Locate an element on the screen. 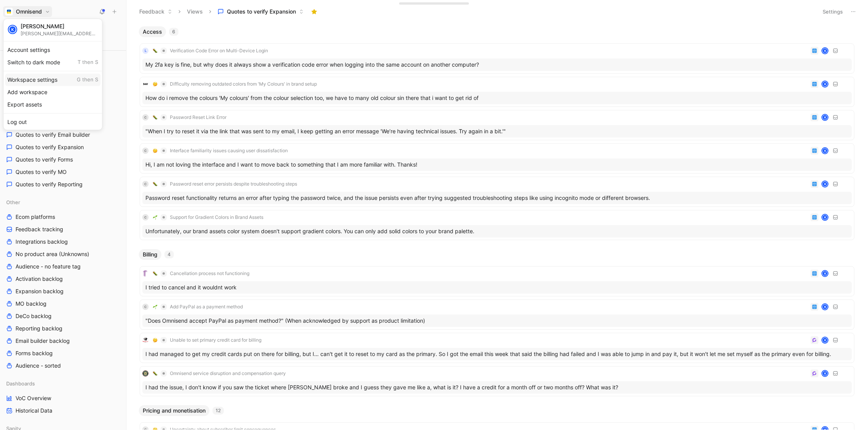 The height and width of the screenshot is (430, 868). div: K is located at coordinates (12, 29).